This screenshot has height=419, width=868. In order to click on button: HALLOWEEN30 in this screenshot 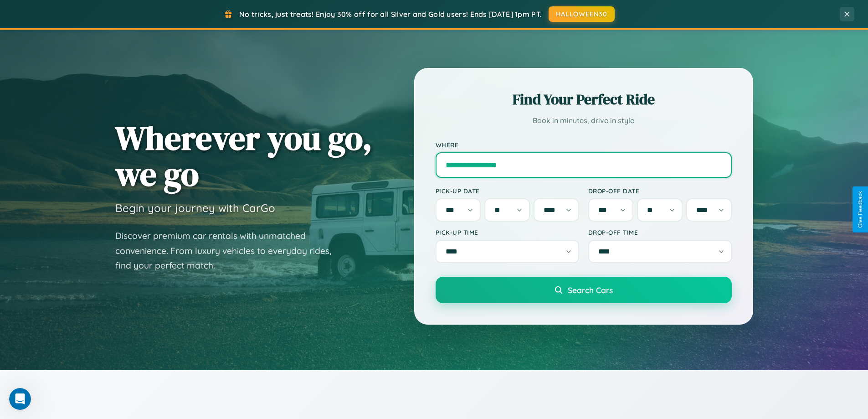, I will do `click(581, 15)`.